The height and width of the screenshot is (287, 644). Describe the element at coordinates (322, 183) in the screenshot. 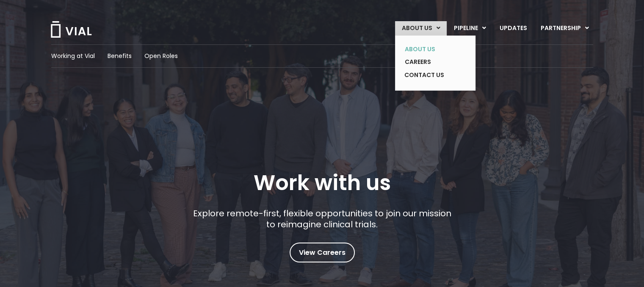

I see `h1: Work with us` at that location.